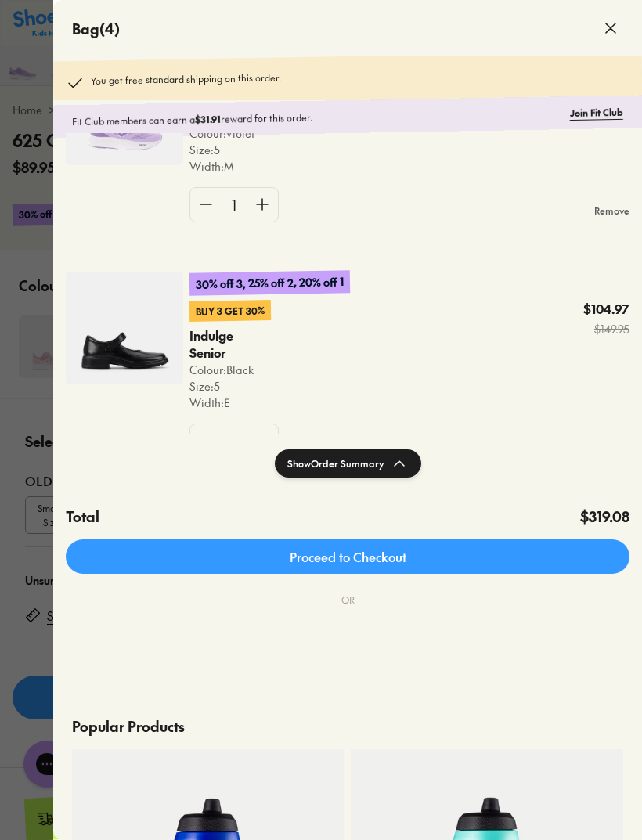  I want to click on a: Join Fit Club, so click(597, 112).